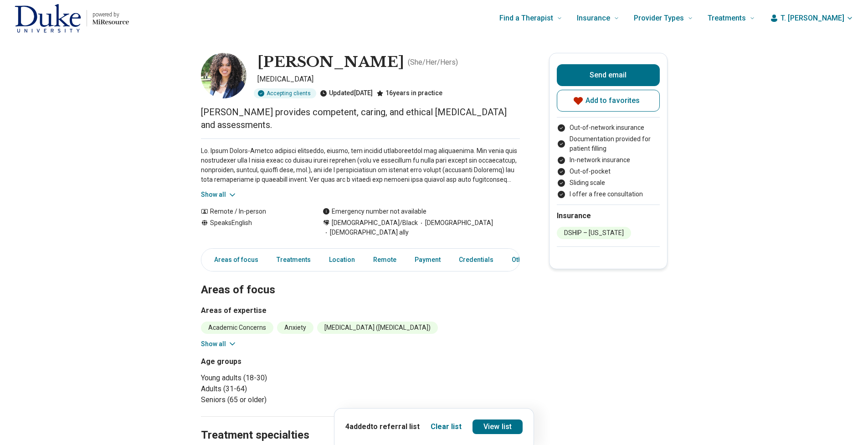  Describe the element at coordinates (295, 328) in the screenshot. I see `li: Anxiety` at that location.